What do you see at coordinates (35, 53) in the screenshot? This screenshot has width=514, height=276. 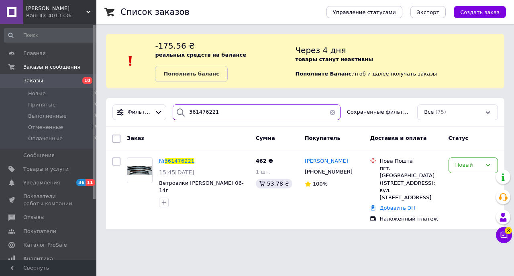 I see `span: Главная` at bounding box center [35, 53].